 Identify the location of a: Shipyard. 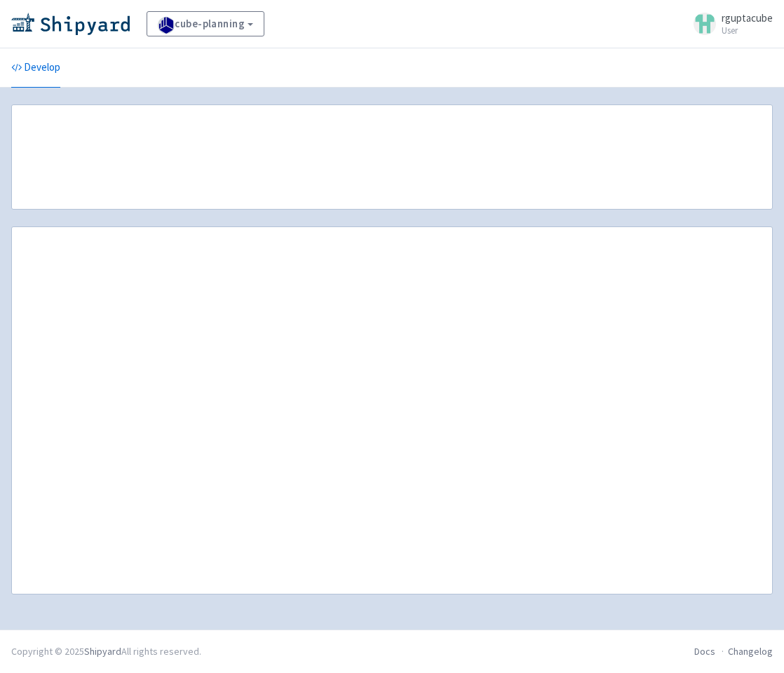
(103, 651).